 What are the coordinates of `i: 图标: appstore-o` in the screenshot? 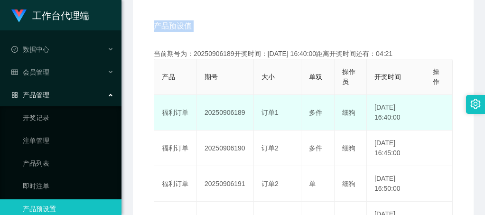 It's located at (15, 95).